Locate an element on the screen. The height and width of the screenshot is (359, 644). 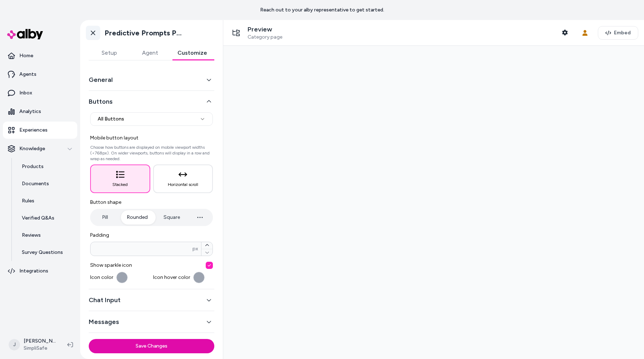
button: Messages is located at coordinates (151, 322).